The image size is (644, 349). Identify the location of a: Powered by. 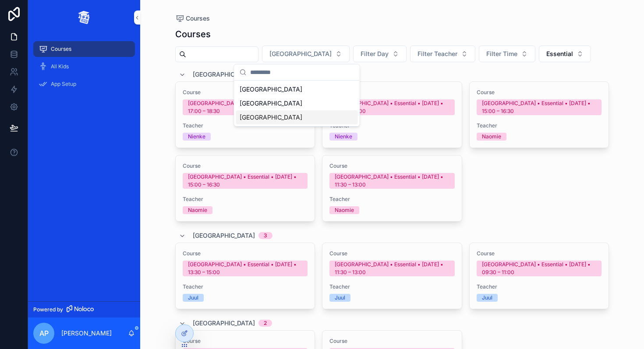
(84, 309).